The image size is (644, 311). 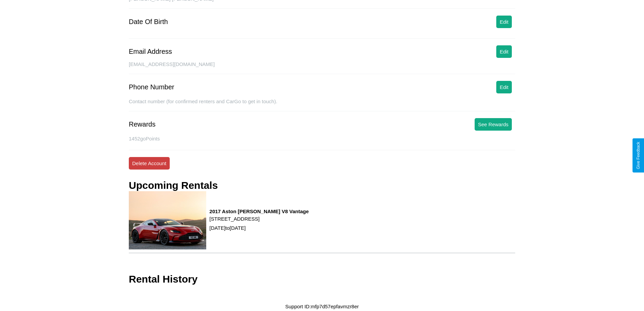 What do you see at coordinates (322, 139) in the screenshot?
I see `p: 1452 goPoints` at bounding box center [322, 139].